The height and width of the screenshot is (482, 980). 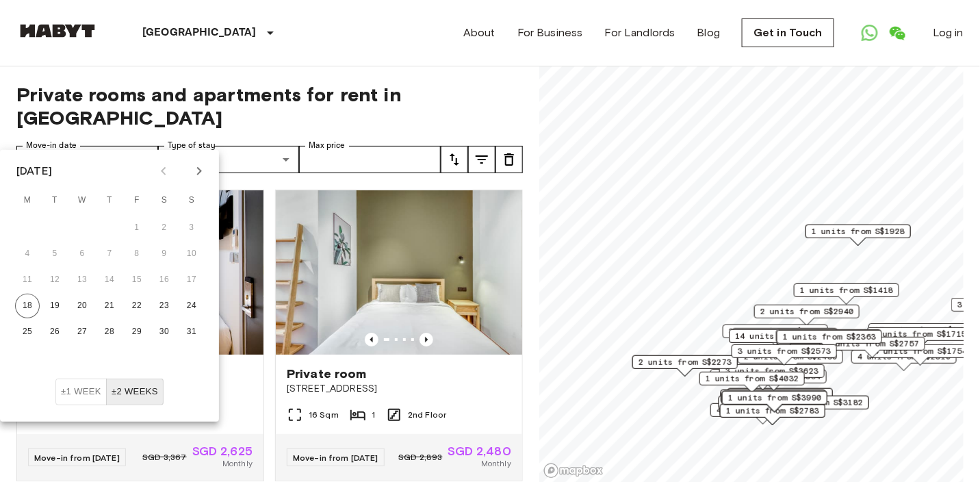 What do you see at coordinates (771, 371) in the screenshot?
I see `span: 3 units from S$3623` at bounding box center [771, 371].